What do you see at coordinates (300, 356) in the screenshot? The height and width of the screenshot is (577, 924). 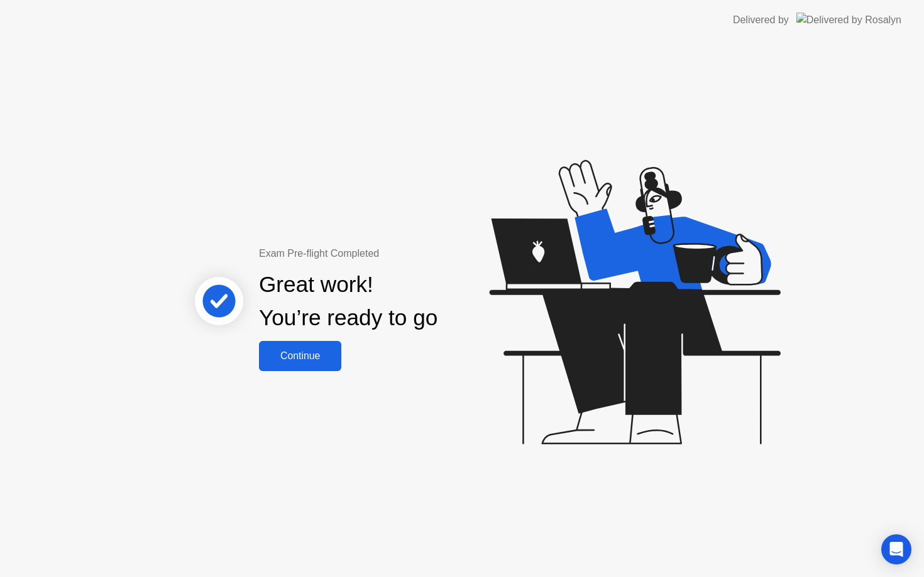 I see `div: Continue` at bounding box center [300, 356].